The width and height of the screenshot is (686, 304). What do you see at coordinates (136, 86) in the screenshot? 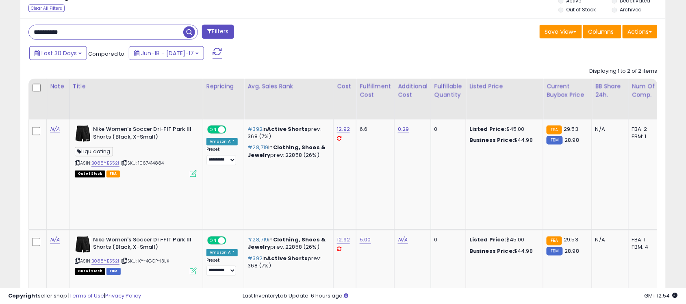
I see `div: Title` at bounding box center [136, 86].